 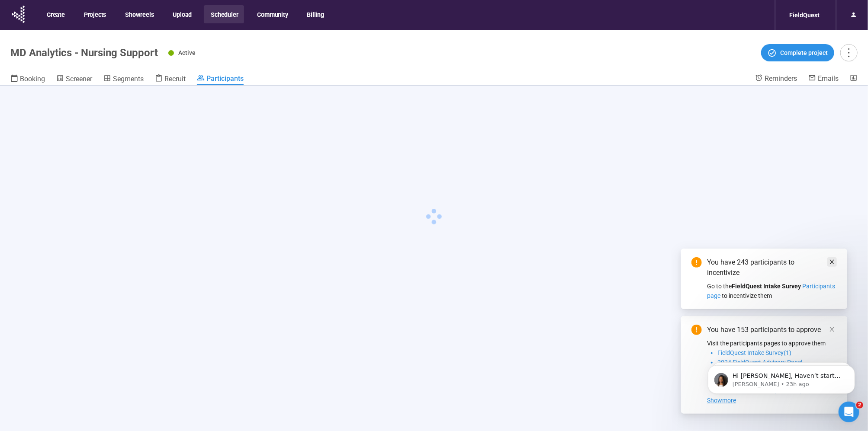 What do you see at coordinates (224, 15) in the screenshot?
I see `button: Scheduler` at bounding box center [224, 15].